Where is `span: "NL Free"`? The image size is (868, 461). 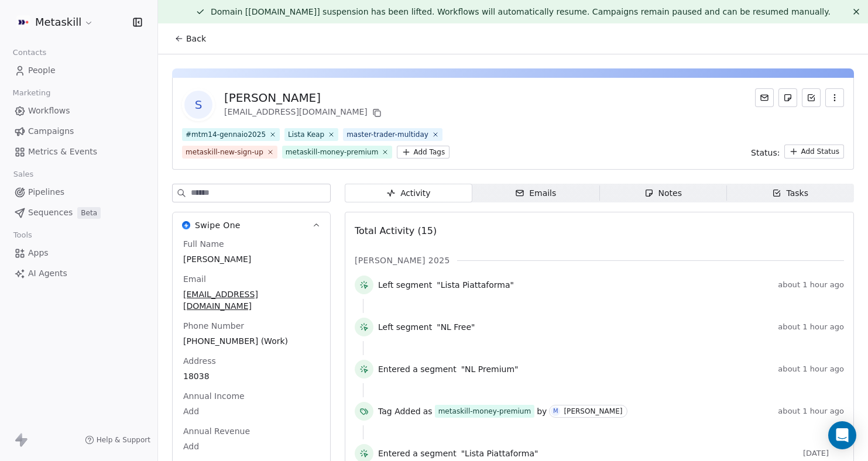
span: "NL Free" is located at coordinates (456, 327).